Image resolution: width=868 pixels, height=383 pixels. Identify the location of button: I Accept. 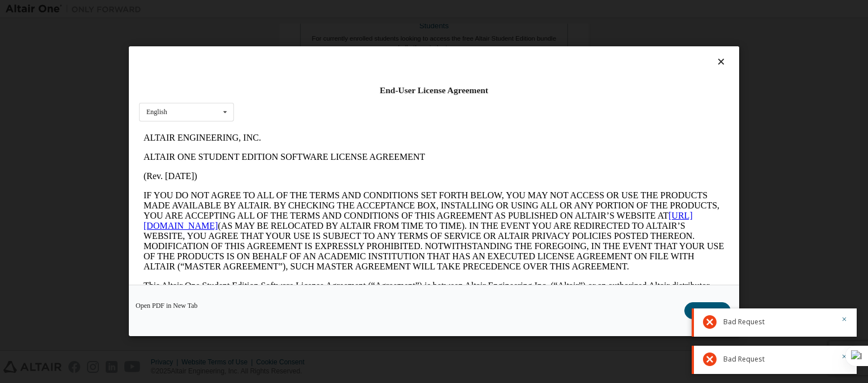
(708, 311).